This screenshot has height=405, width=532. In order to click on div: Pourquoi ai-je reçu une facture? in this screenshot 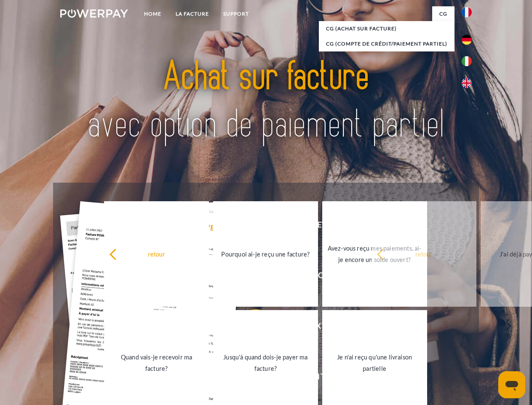, I will do `click(266, 253)`.